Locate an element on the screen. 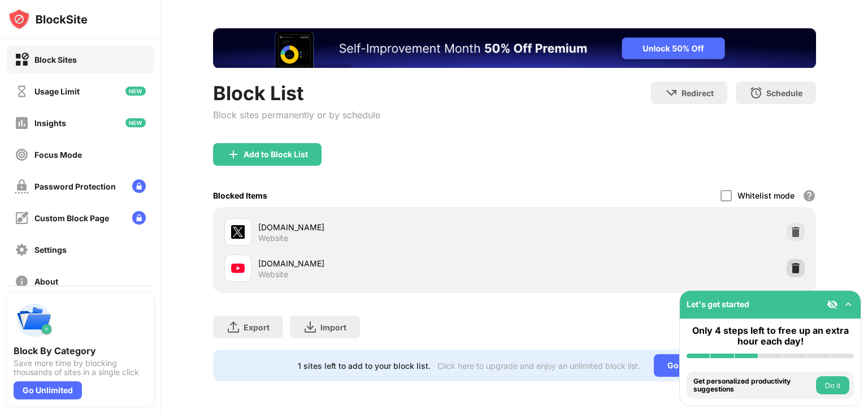  div: Settings is located at coordinates (50, 250).